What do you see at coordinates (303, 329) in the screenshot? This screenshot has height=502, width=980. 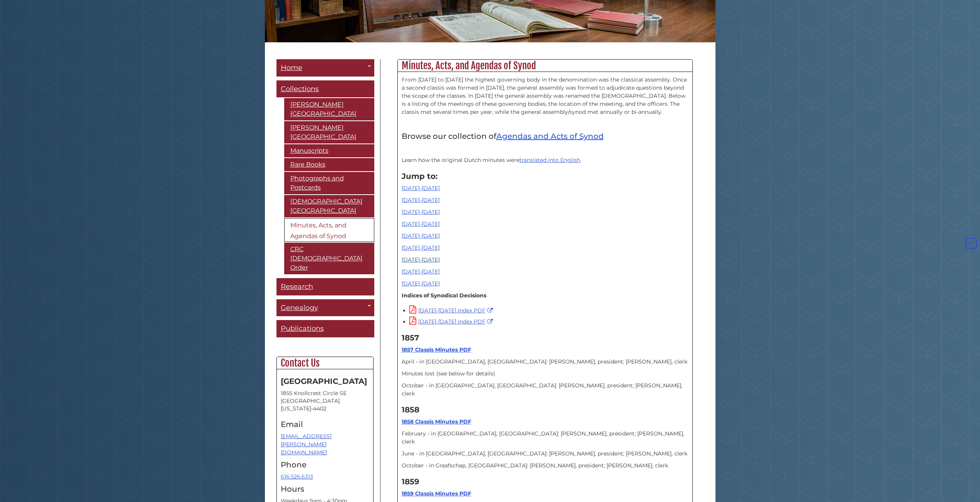 I see `span: Publications` at bounding box center [303, 329].